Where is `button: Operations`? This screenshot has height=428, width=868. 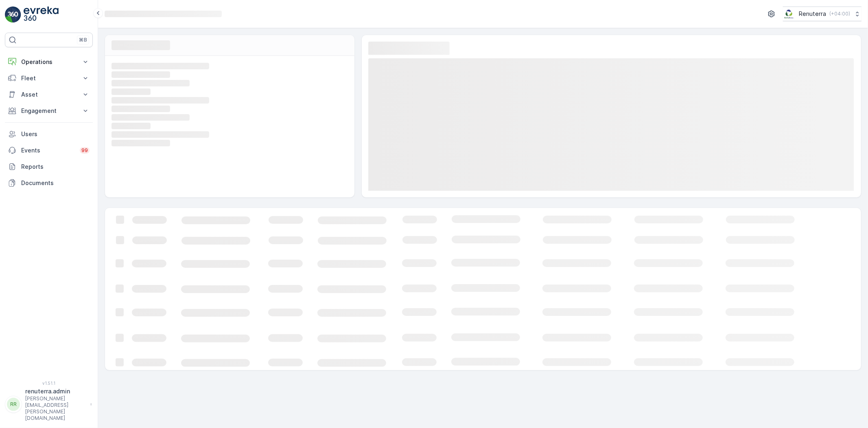 button: Operations is located at coordinates (49, 62).